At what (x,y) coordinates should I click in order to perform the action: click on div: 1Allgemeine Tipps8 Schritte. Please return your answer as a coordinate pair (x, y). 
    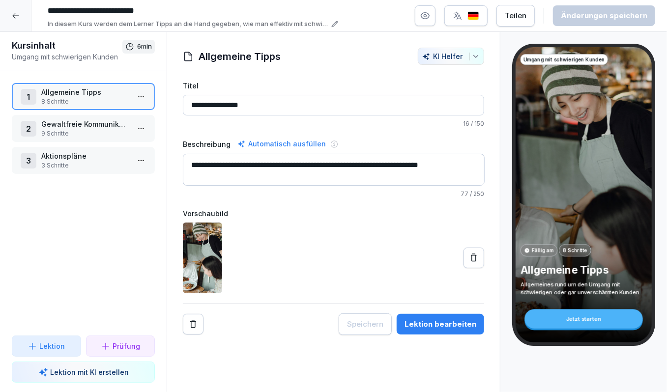
    Looking at the image, I should click on (83, 96).